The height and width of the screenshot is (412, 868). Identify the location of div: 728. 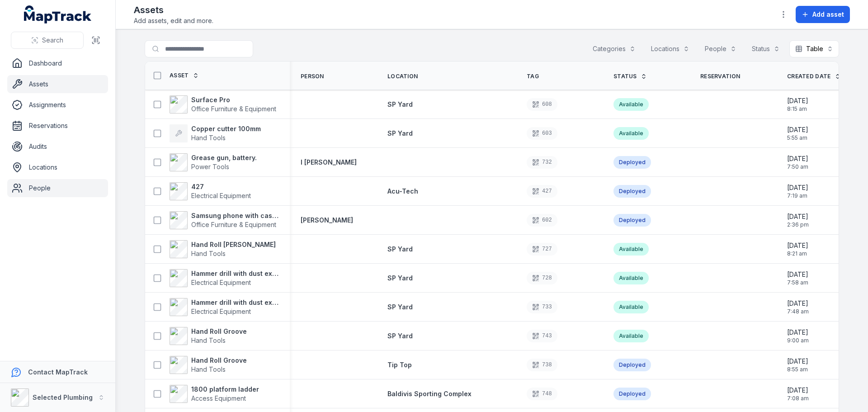
(542, 278).